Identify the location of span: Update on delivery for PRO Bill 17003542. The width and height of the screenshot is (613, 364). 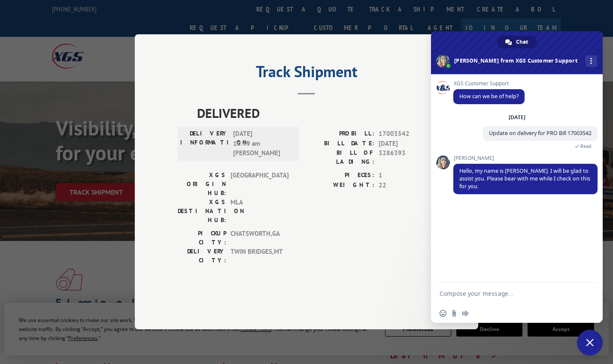
(540, 133).